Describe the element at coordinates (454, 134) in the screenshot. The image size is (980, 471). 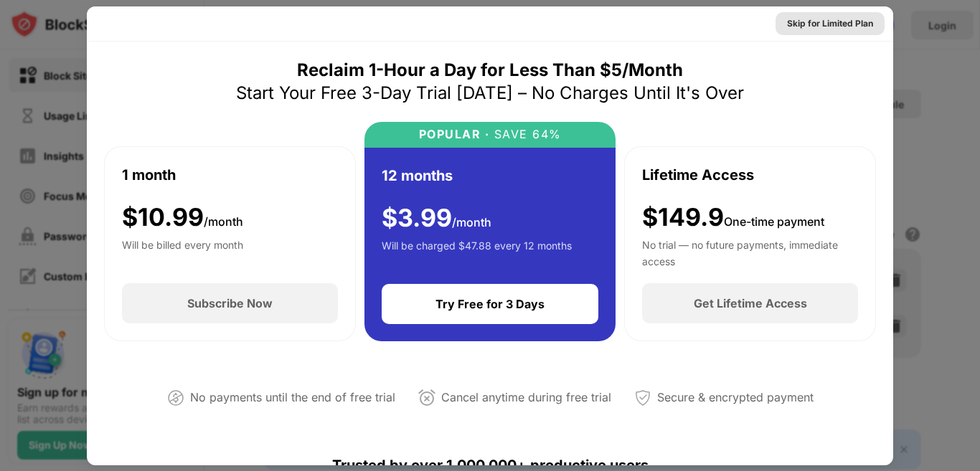
I see `div: POPULAR ·` at that location.